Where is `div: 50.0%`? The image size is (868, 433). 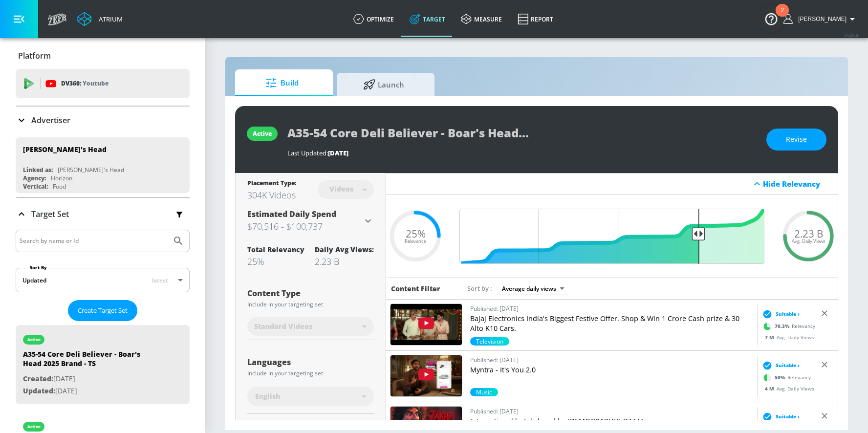
div: 50.0% is located at coordinates (484, 392).